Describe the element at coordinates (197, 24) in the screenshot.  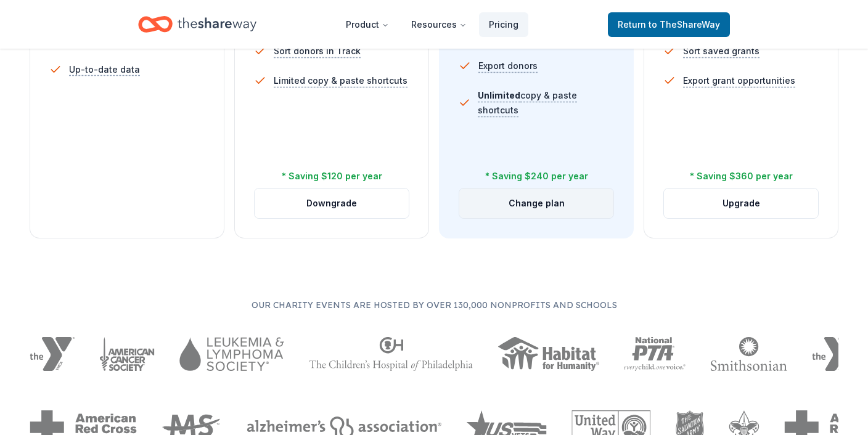
I see `a: Home` at that location.